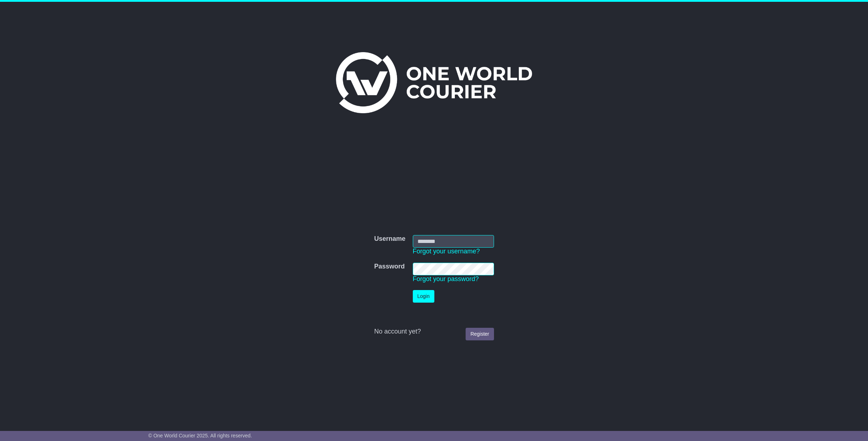 The height and width of the screenshot is (441, 868). What do you see at coordinates (390, 239) in the screenshot?
I see `label: Username` at bounding box center [390, 239].